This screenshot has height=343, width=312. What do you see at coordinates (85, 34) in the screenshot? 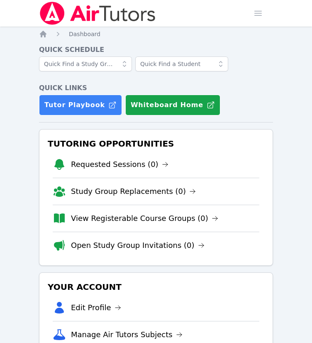
I see `span: Dashboard` at bounding box center [85, 34].